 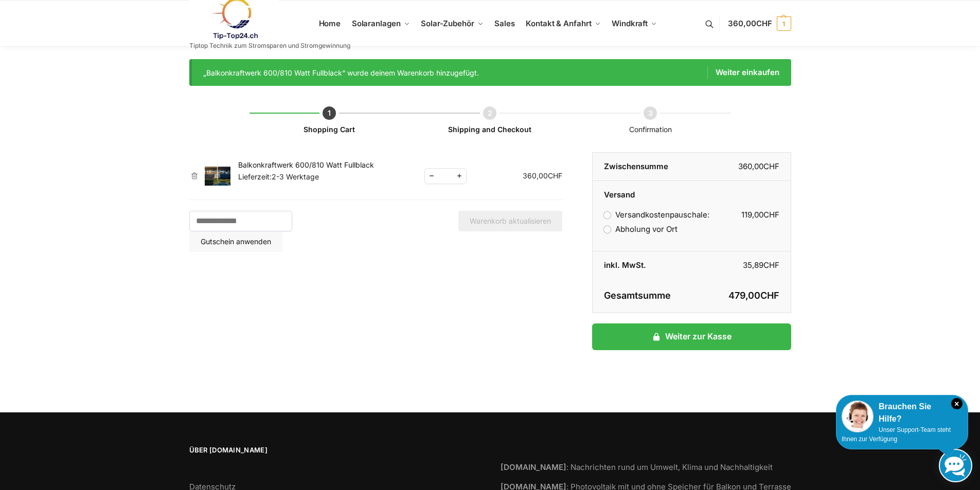 What do you see at coordinates (656, 215) in the screenshot?
I see `label: Versandkostenpauschale:` at bounding box center [656, 215].